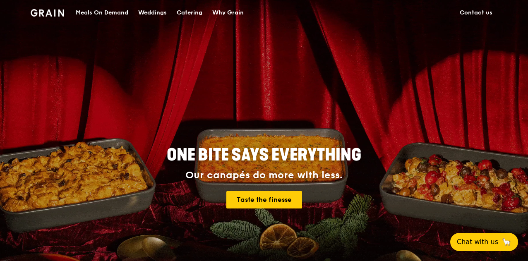  I want to click on img: Grain, so click(47, 13).